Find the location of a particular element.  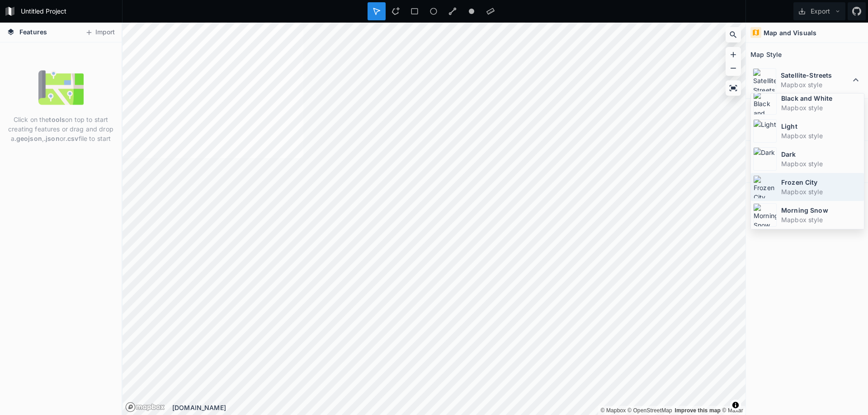

dt: Dark is located at coordinates (821, 154).